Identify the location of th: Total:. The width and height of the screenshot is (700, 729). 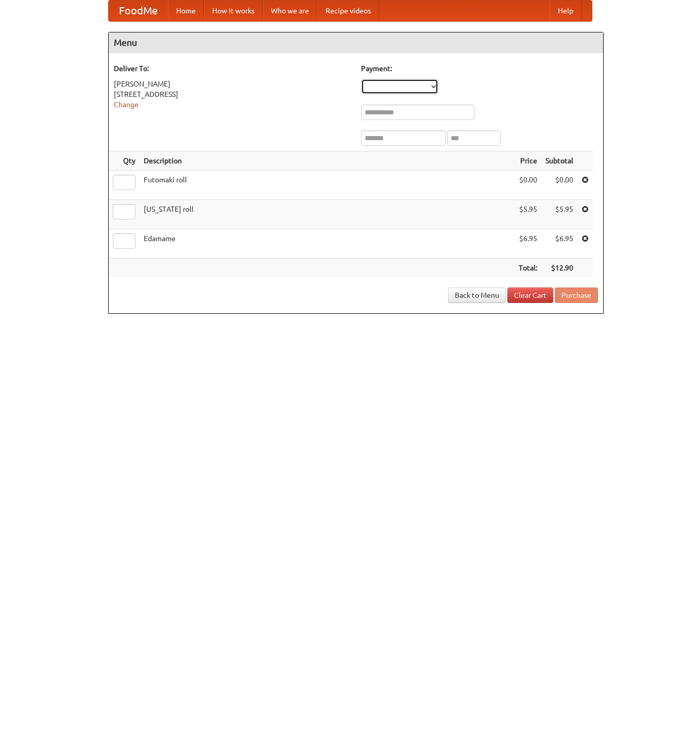
(528, 268).